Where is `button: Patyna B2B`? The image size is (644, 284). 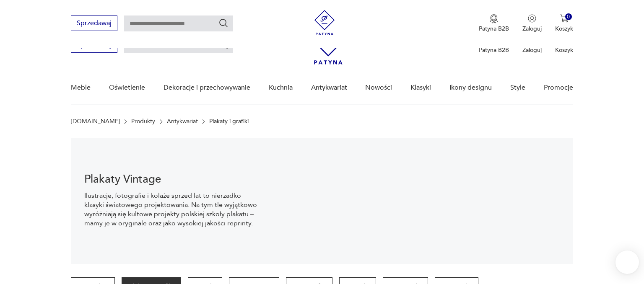
button: Patyna B2B is located at coordinates (494, 23).